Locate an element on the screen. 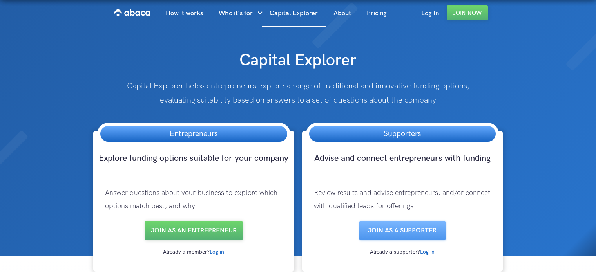 The width and height of the screenshot is (596, 272). h3: Advise and connect entrepreneurs with funding is located at coordinates (402, 166).